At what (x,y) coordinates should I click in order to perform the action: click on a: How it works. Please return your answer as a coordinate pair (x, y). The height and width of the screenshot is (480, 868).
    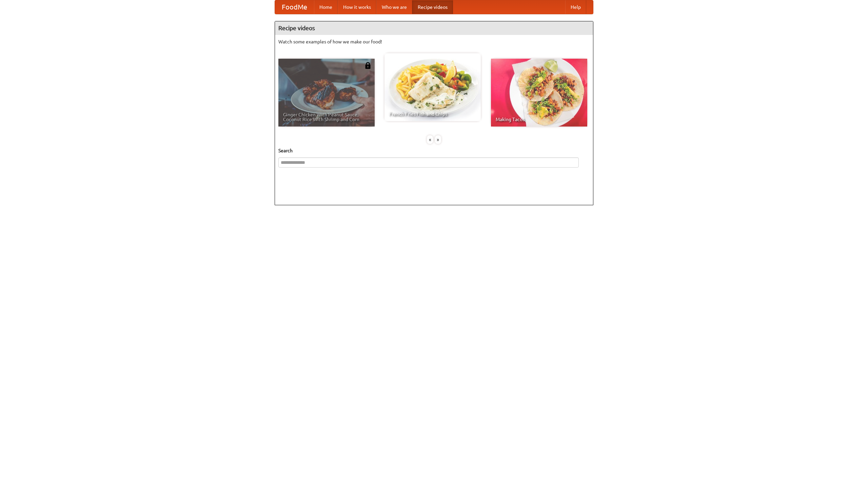
    Looking at the image, I should click on (357, 7).